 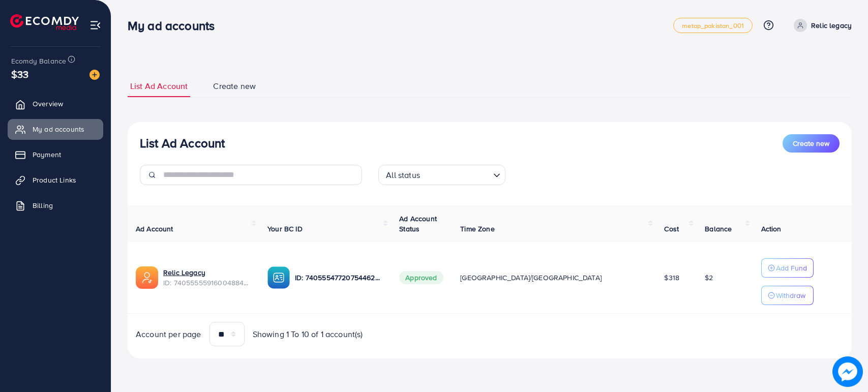 I want to click on p: ID: 7405554772075446289, so click(x=338, y=277).